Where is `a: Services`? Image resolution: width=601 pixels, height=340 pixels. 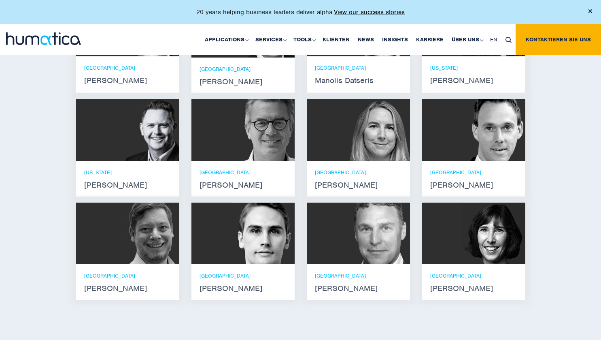
a: Services is located at coordinates (270, 40).